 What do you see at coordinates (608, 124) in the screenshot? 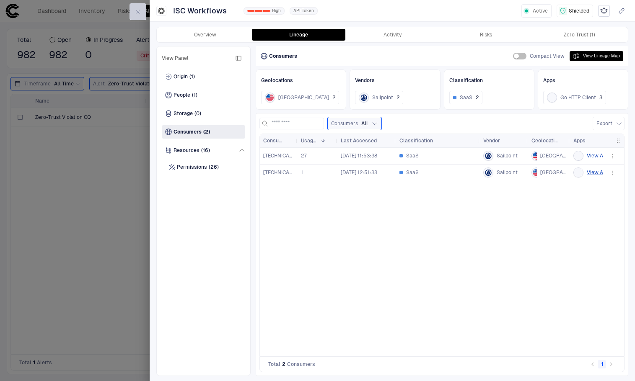
I see `button: Export` at bounding box center [608, 124].